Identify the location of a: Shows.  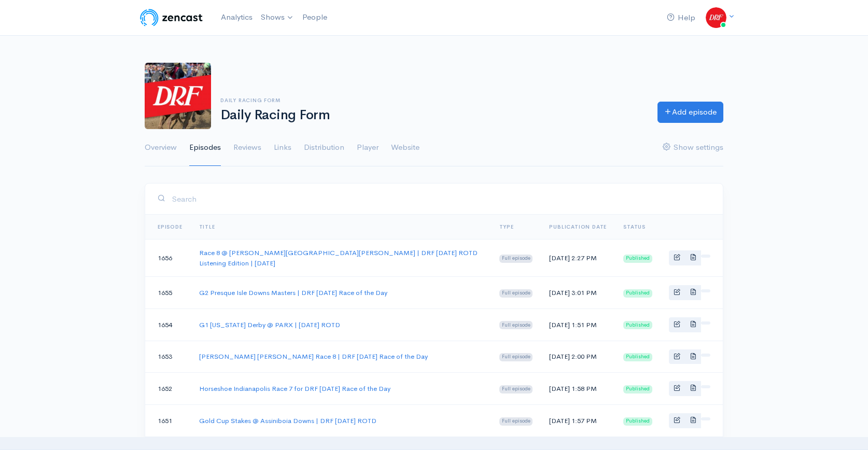
(278, 18).